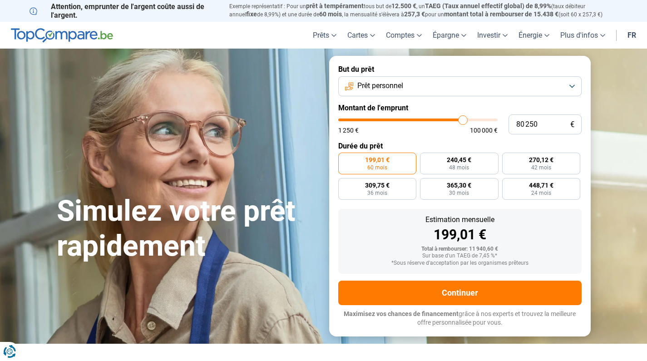  Describe the element at coordinates (62, 35) in the screenshot. I see `img: TopCompare` at that location.